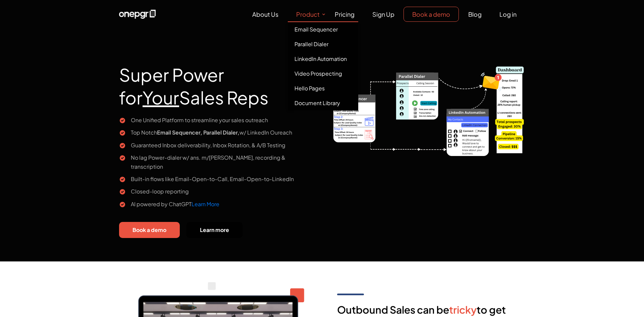 Image resolution: width=644 pixels, height=317 pixels. I want to click on li: AI powered by ChatGPT, so click(218, 204).